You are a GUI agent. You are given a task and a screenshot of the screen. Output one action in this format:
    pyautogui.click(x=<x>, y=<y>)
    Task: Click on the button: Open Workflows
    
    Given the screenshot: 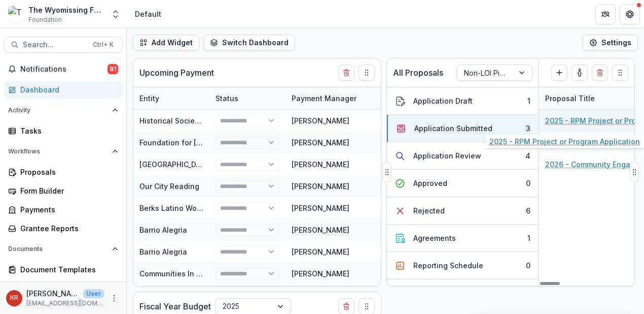 What is the action you would take?
    pyautogui.click(x=63, y=151)
    